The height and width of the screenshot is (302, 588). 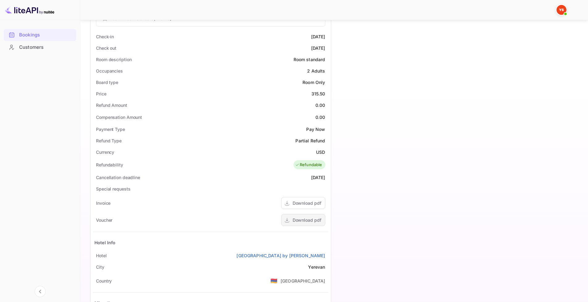 I want to click on div: Compensation Amount, so click(x=119, y=117).